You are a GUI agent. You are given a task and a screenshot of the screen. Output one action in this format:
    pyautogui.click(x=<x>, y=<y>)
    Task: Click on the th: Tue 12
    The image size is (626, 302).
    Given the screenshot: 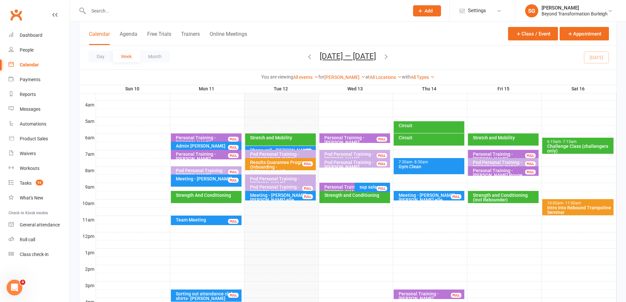 What is the action you would take?
    pyautogui.click(x=281, y=89)
    